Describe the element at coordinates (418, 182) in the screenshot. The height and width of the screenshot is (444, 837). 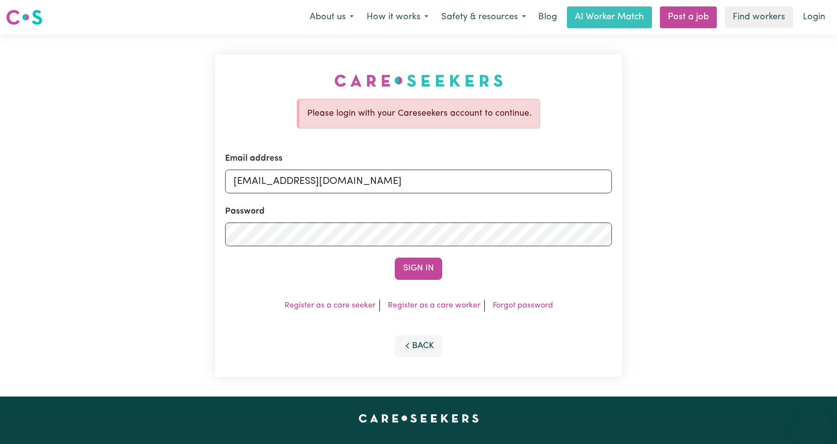
I see `input: Email address` at that location.